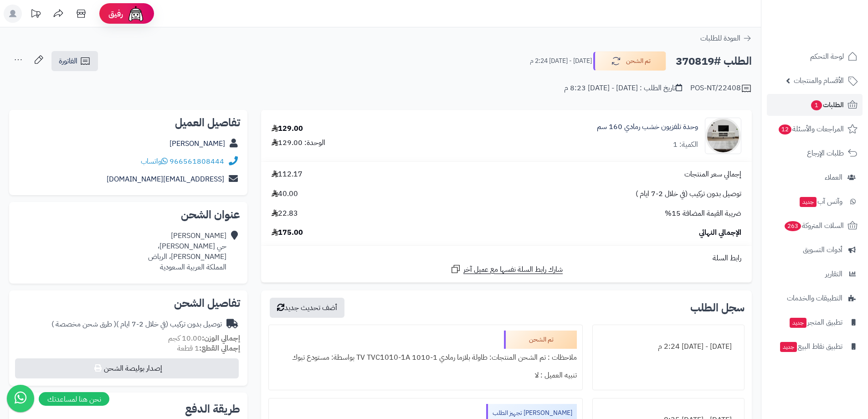 The image size is (868, 419). Describe the element at coordinates (815, 129) in the screenshot. I see `a: المراجعات والأسئلة12` at that location.